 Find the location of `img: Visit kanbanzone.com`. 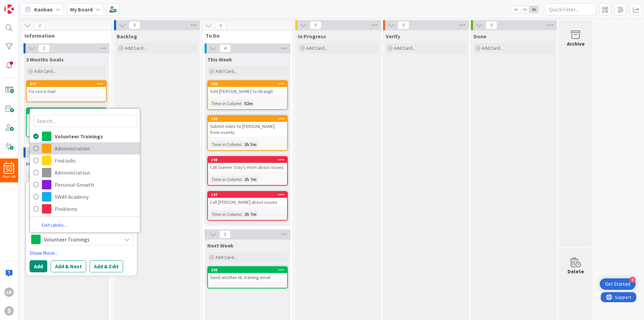

img: Visit kanbanzone.com is located at coordinates (9, 9).